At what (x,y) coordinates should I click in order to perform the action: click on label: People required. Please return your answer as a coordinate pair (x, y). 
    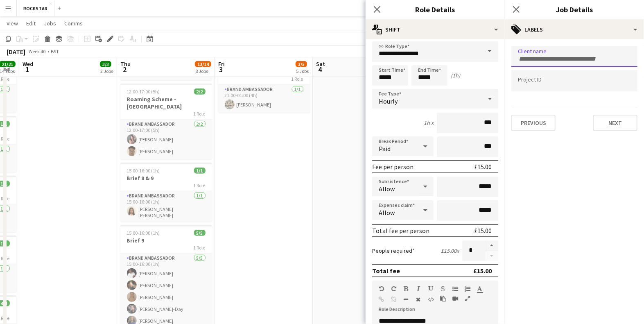
    Looking at the image, I should click on (393, 251).